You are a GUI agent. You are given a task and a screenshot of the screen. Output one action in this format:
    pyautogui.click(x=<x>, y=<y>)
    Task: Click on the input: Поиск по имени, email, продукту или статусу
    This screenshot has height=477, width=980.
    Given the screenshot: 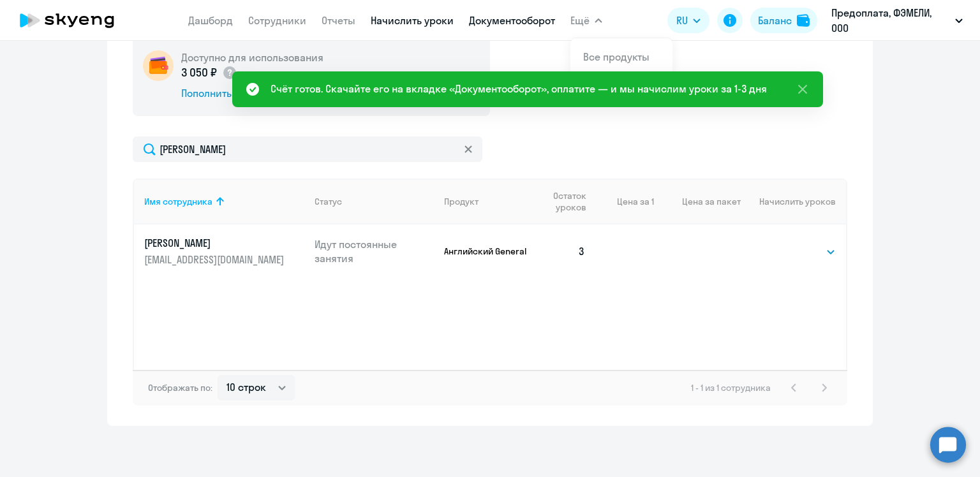 What is the action you would take?
    pyautogui.click(x=308, y=150)
    